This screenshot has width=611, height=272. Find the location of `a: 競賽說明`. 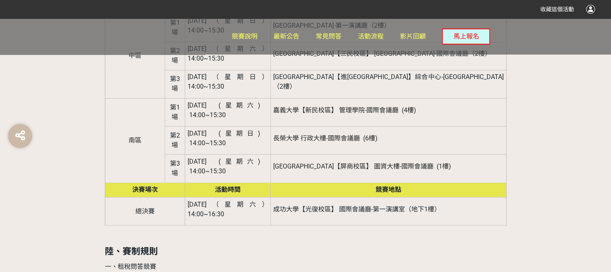

a: 競賽說明 is located at coordinates (245, 37).